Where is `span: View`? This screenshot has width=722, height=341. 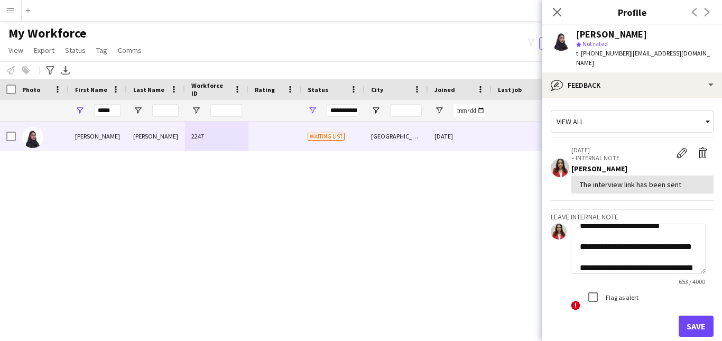 span: View is located at coordinates (16, 50).